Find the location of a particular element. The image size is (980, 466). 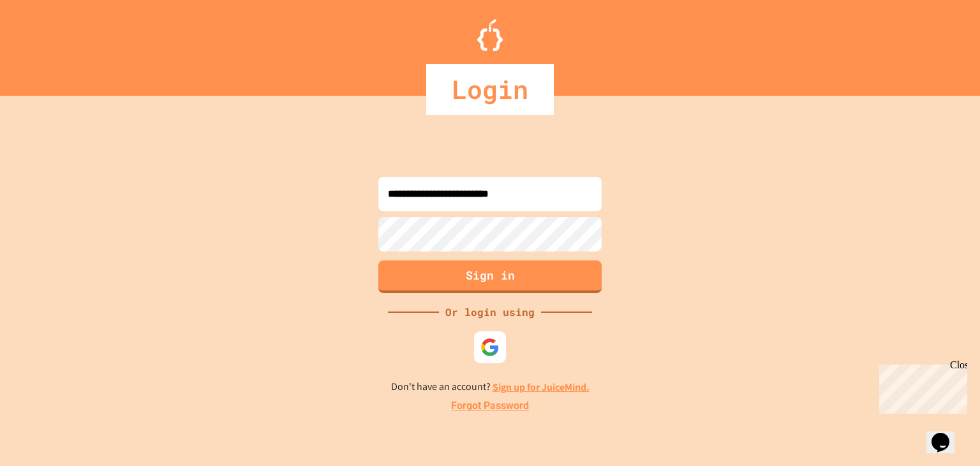

img: google-icon.svg is located at coordinates (490, 347).